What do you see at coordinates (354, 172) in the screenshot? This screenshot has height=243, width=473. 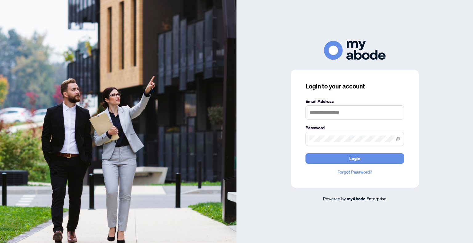 I see `a: Forgot Password?` at bounding box center [354, 172].